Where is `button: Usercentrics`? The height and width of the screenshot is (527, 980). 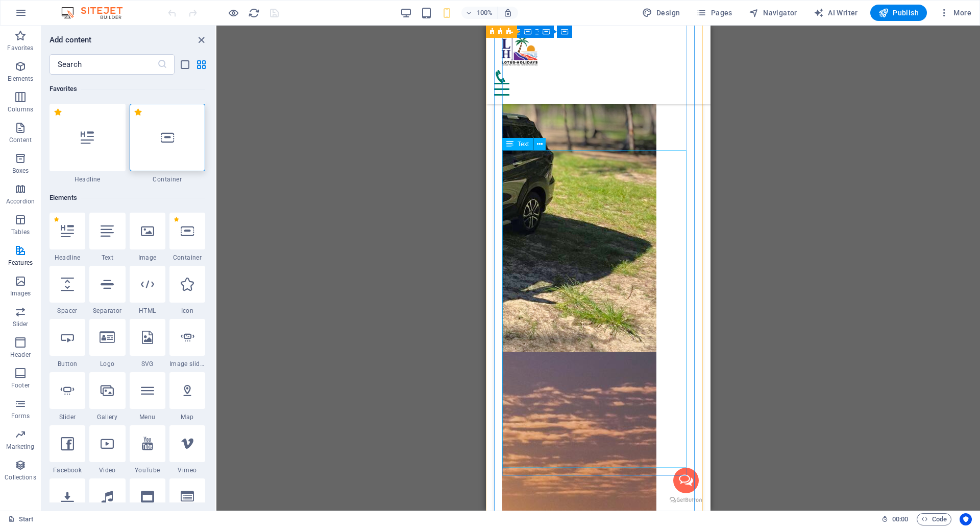 button: Usercentrics is located at coordinates (966, 519).